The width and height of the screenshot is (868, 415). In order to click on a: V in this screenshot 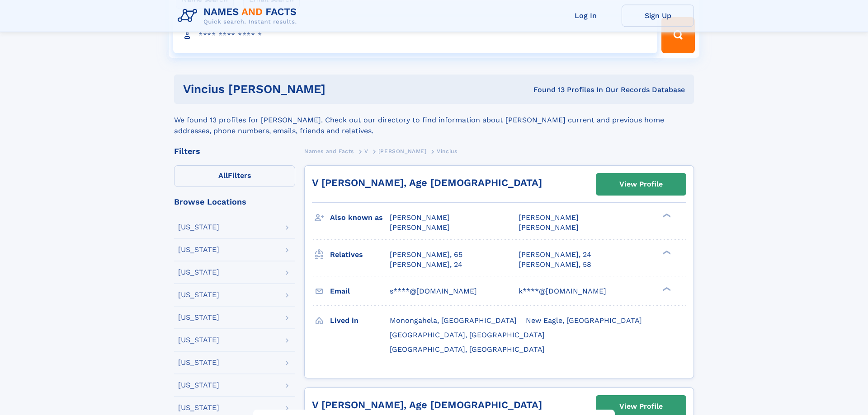, I will do `click(366, 151)`.